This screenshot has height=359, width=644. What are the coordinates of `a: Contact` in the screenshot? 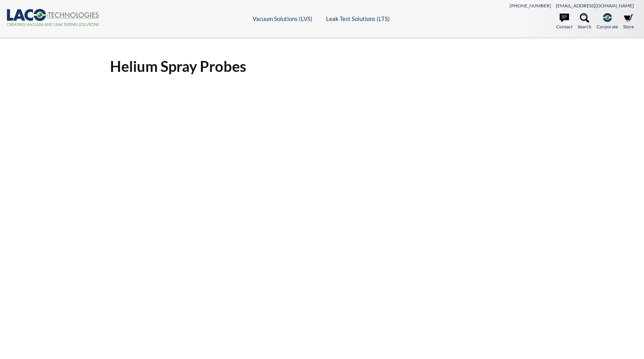 It's located at (564, 22).